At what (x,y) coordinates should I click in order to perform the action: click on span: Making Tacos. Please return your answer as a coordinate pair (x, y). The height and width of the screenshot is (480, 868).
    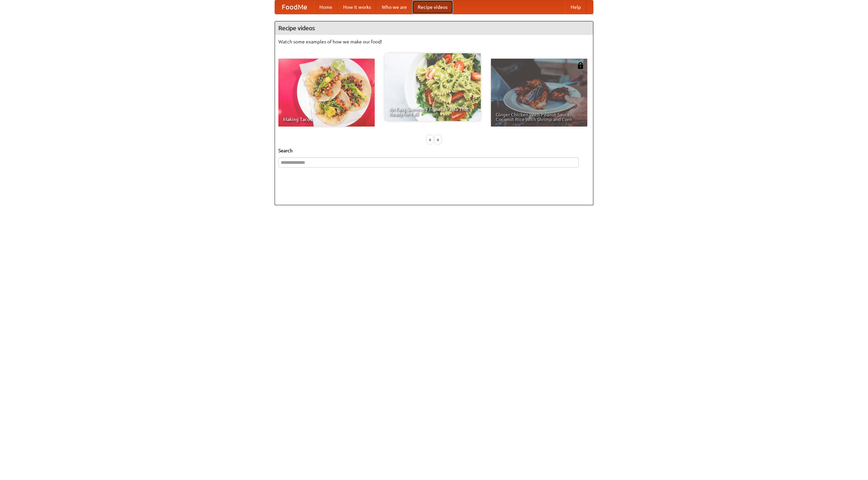
    Looking at the image, I should click on (327, 120).